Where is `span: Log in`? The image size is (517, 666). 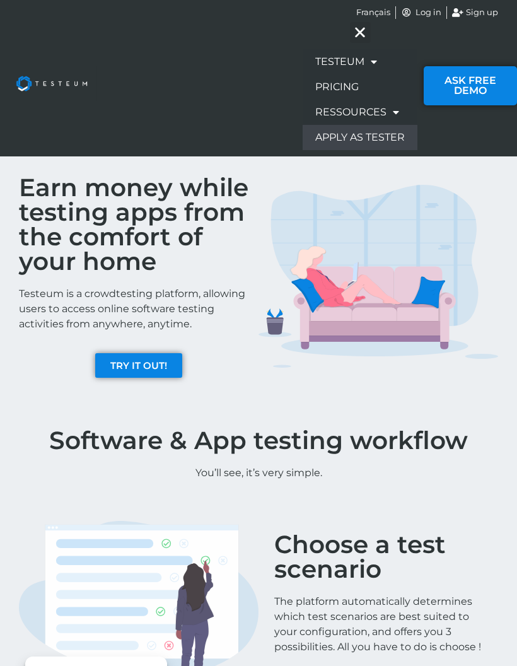 span: Log in is located at coordinates (427, 13).